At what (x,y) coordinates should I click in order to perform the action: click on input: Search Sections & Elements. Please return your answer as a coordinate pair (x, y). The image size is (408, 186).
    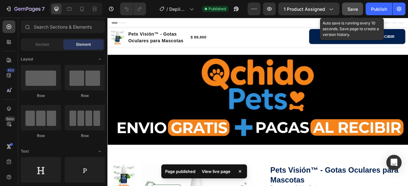
    Looking at the image, I should click on (63, 27).